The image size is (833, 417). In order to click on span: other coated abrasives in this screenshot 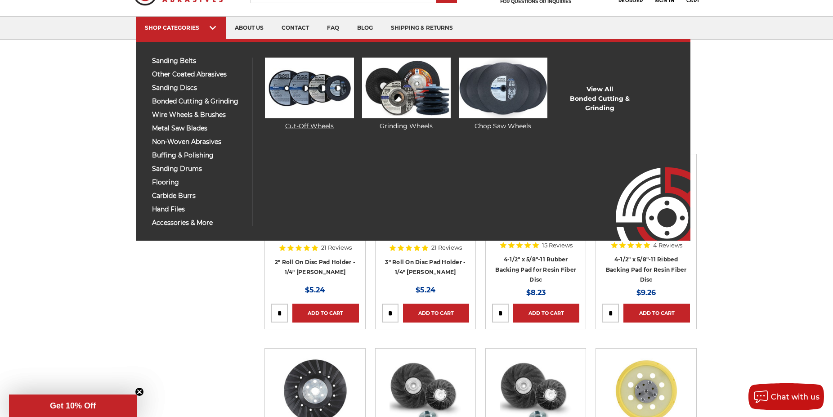, I will do `click(198, 74)`.